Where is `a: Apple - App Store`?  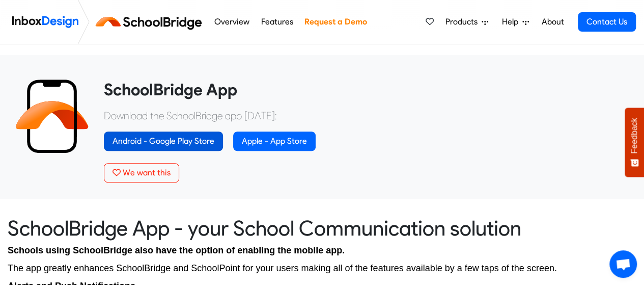
a: Apple - App Store is located at coordinates (275, 141).